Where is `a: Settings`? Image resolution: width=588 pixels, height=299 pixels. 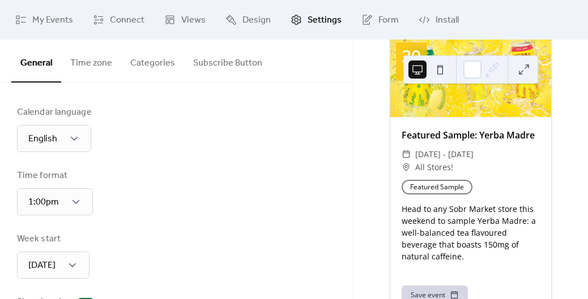
a: Settings is located at coordinates (316, 20).